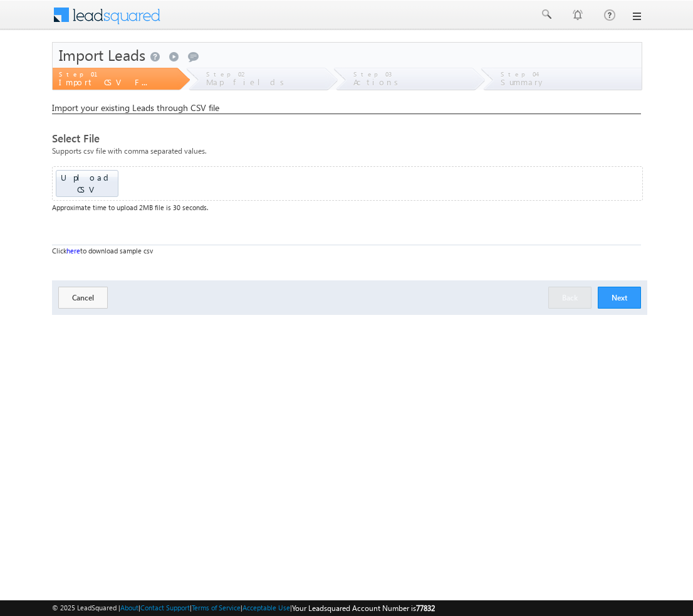  What do you see at coordinates (346, 108) in the screenshot?
I see `div: Import your existing Leads through CSV file` at bounding box center [346, 108].